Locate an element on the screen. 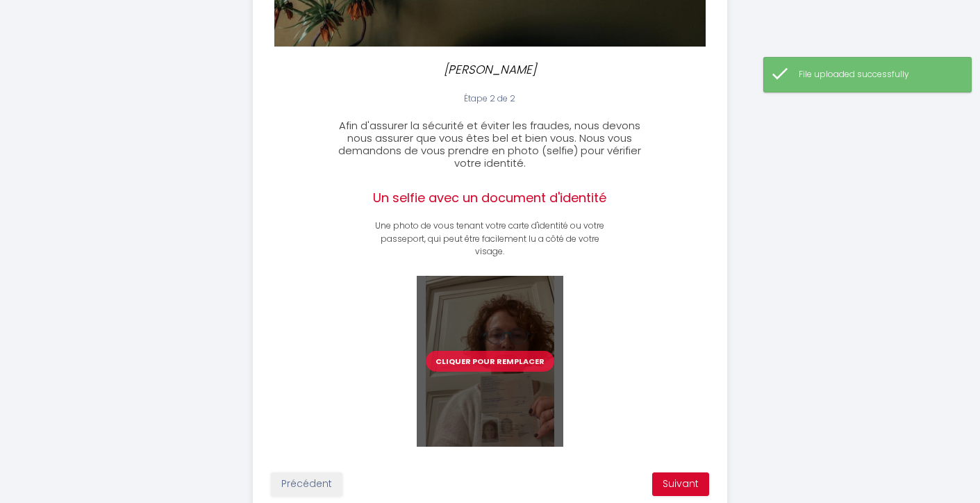 The width and height of the screenshot is (980, 503). span: Afin d'assurer la sécurité et éviter les fraudes, nous devons nous assurer que vous êtes bel et b... is located at coordinates (490, 144).